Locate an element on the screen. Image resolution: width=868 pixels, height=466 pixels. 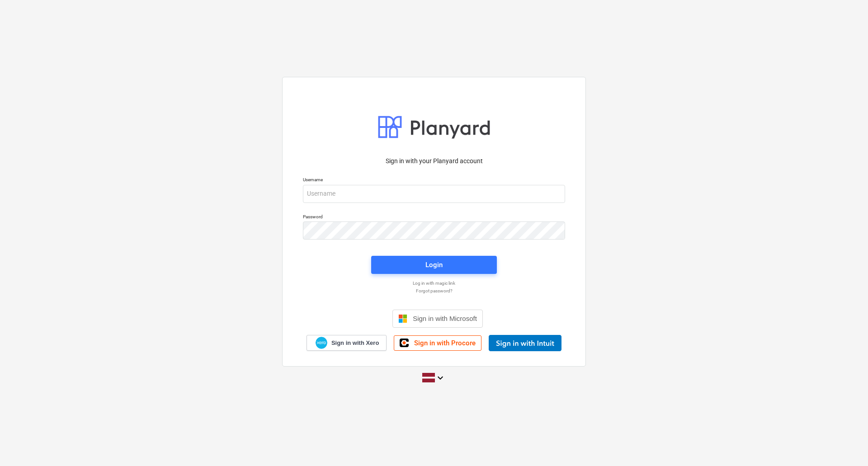
a: Log in with magic link is located at coordinates (434, 283).